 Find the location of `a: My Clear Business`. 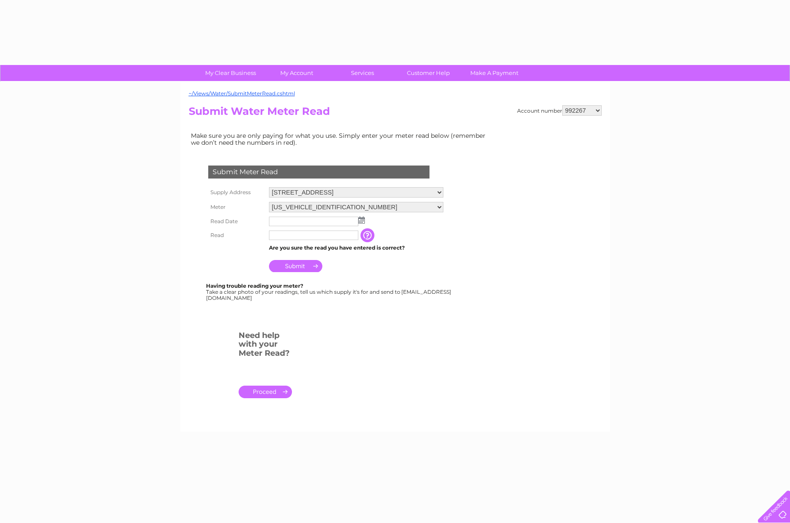

a: My Clear Business is located at coordinates (230, 73).